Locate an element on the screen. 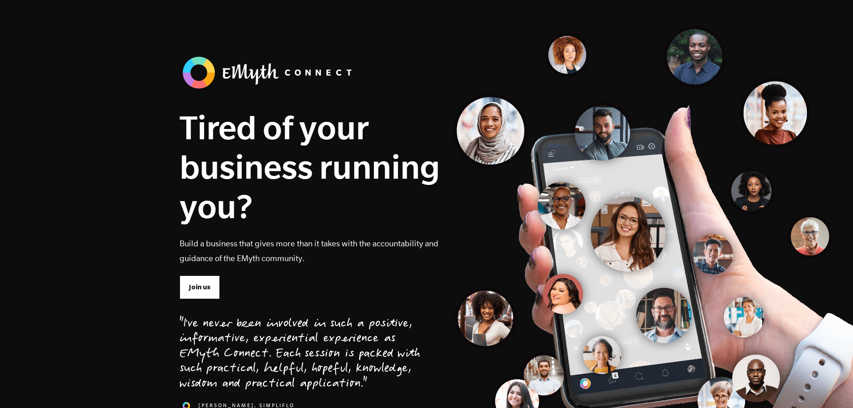 This screenshot has height=408, width=853. a: Join us is located at coordinates (200, 287).